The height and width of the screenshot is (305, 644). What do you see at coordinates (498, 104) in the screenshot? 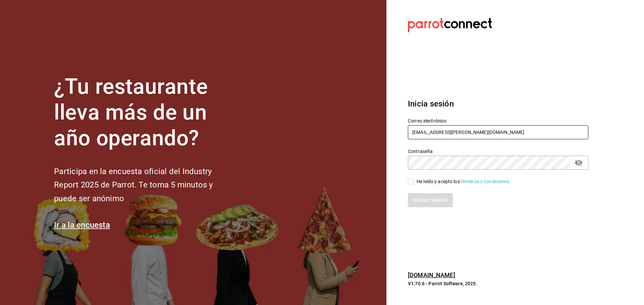
I see `h3: Inicia sesión` at bounding box center [498, 104].